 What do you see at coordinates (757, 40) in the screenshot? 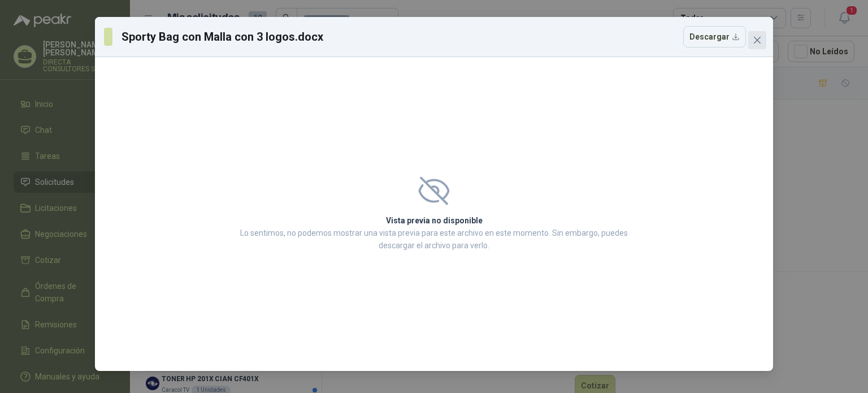
I see `span: close` at bounding box center [757, 40].